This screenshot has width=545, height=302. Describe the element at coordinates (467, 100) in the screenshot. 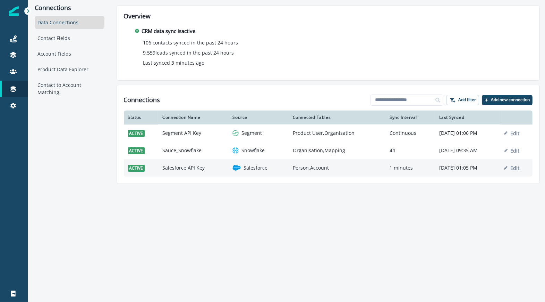

I see `p: Add filter` at that location.